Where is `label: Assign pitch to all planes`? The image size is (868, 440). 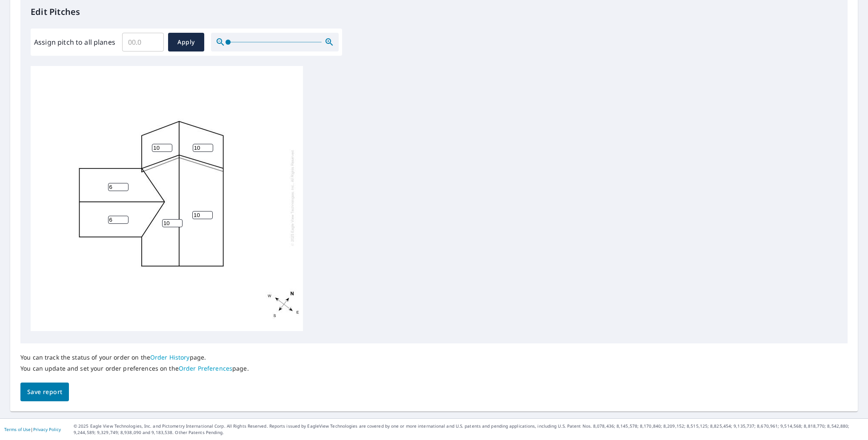
label: Assign pitch to all planes is located at coordinates (75, 42).